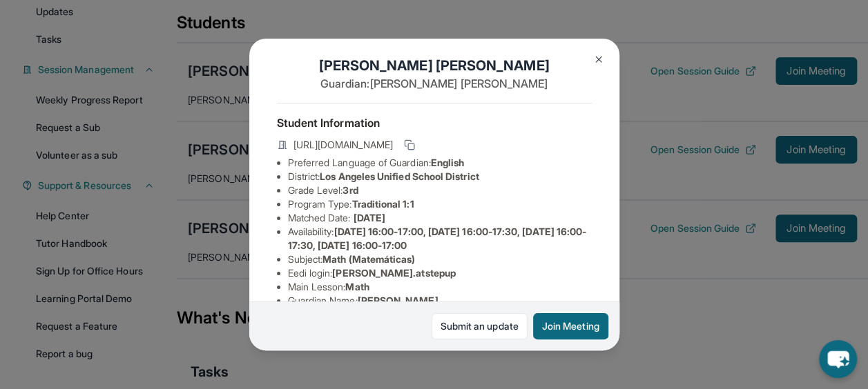 Image resolution: width=868 pixels, height=389 pixels. What do you see at coordinates (598, 60) in the screenshot?
I see `img: Close Icon` at bounding box center [598, 60].